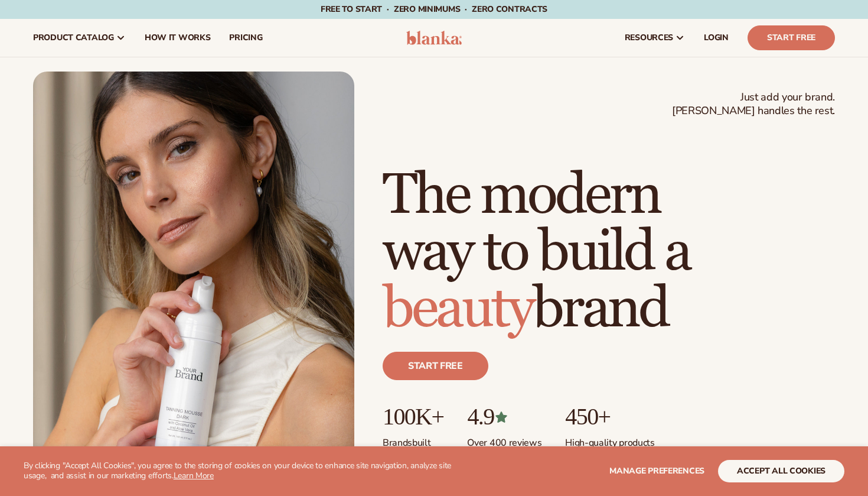 Image resolution: width=868 pixels, height=496 pixels. I want to click on span: Free to start · ZERO minimums · ZERO contracts, so click(434, 9).